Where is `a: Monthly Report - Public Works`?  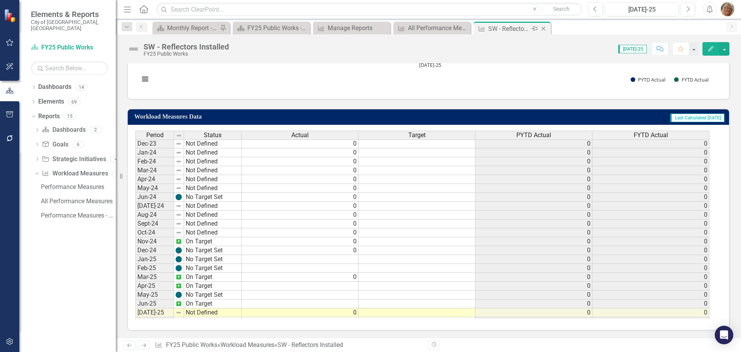 a: Monthly Report - Public Works is located at coordinates (186, 28).